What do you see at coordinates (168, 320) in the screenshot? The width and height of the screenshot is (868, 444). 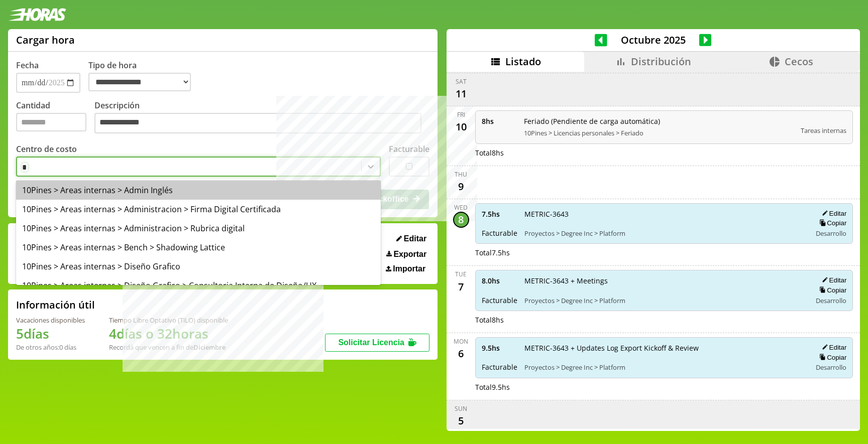 I see `div: Tiempo Libre Optativo (TiLO) disponible` at bounding box center [168, 320].